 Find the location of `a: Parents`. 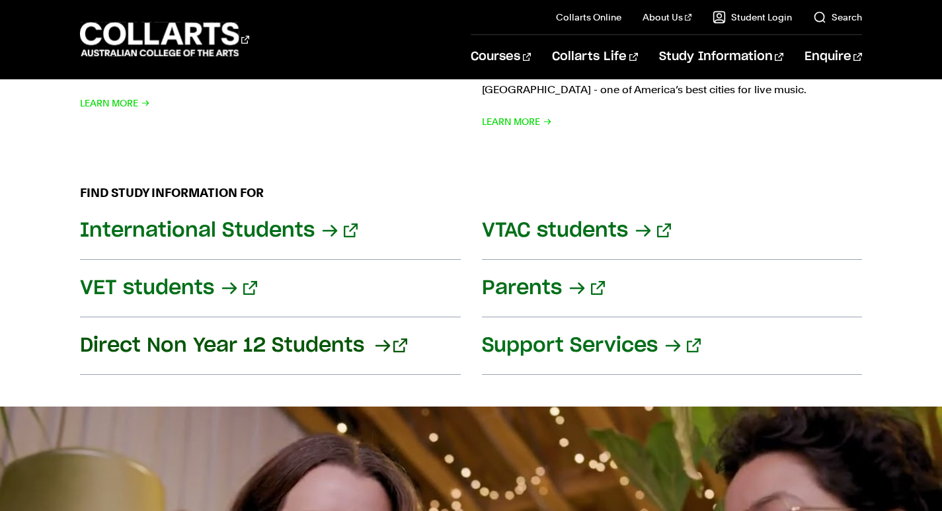

a: Parents is located at coordinates (672, 288).